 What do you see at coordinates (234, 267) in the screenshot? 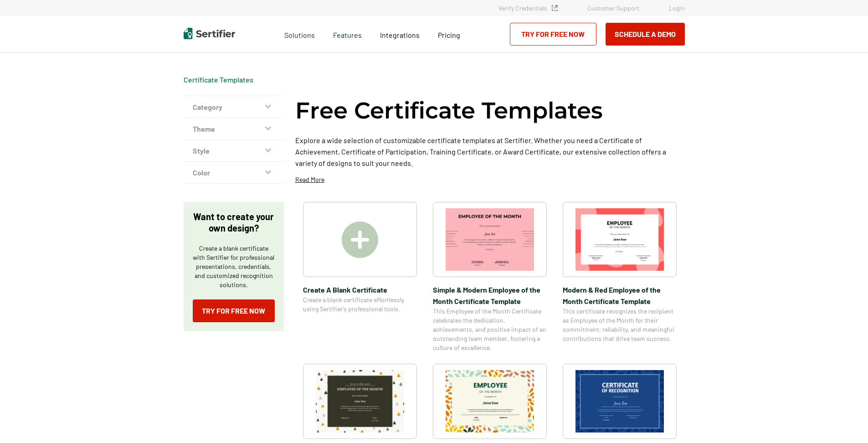
I see `p: Create a blank certificate with Sertifier for professional presentations, credentials, and custom...` at bounding box center [234, 267].